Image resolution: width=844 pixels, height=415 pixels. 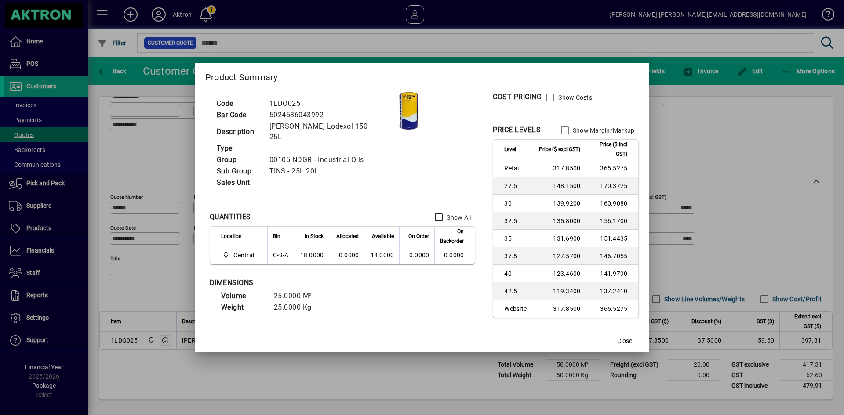 What do you see at coordinates (458, 218) in the screenshot?
I see `label: Show All` at bounding box center [458, 218].